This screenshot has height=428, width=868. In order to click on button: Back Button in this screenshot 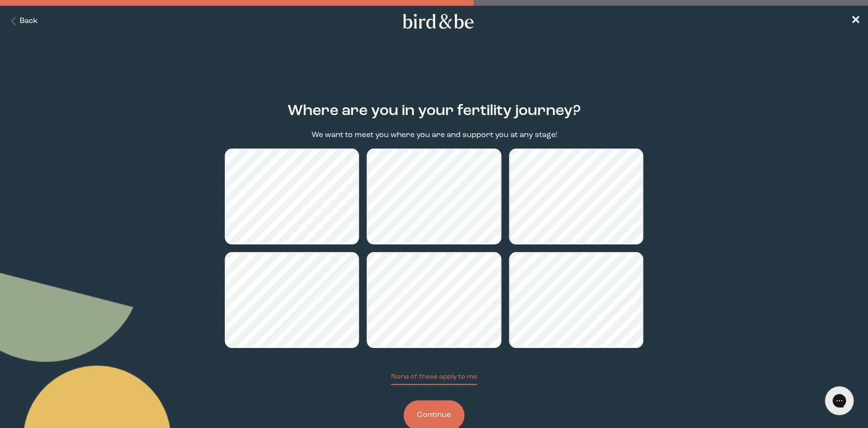, I will do `click(23, 21)`.